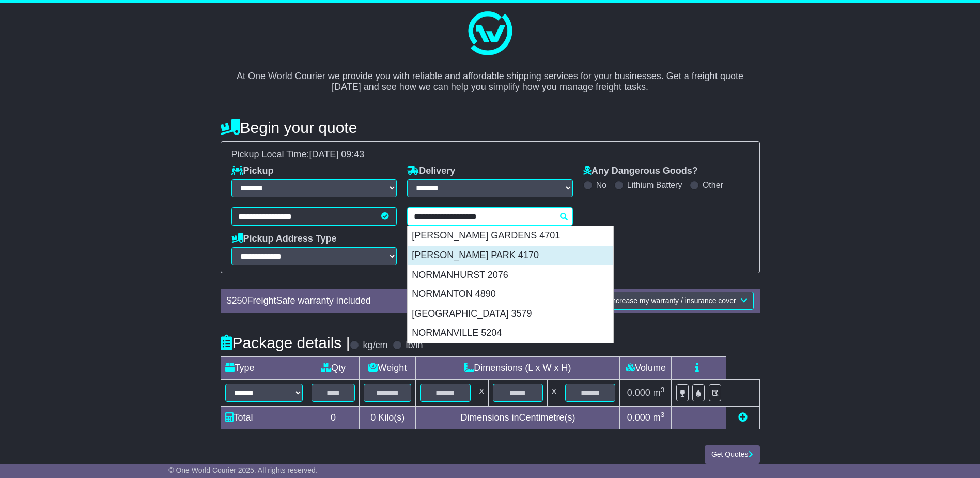 Image resolution: width=980 pixels, height=478 pixels. What do you see at coordinates (253, 171) in the screenshot?
I see `label: Pickup` at bounding box center [253, 171].